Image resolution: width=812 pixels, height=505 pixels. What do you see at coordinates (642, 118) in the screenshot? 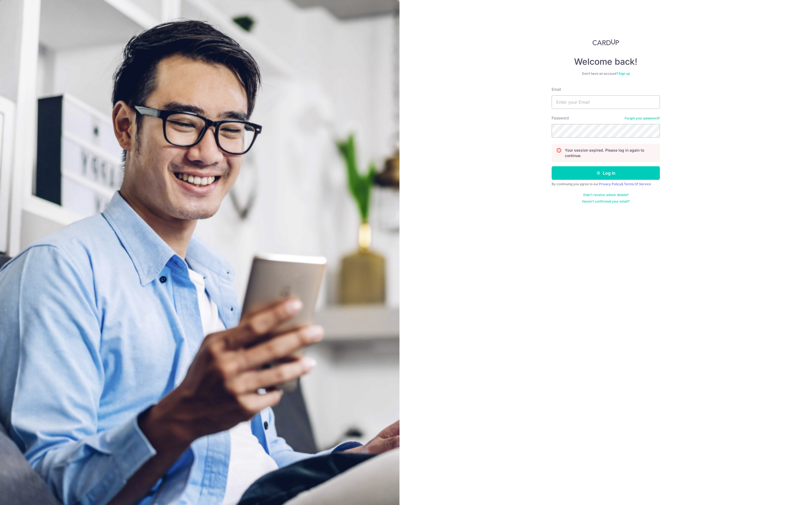
I see `a: Forgot your password?` at bounding box center [642, 118].